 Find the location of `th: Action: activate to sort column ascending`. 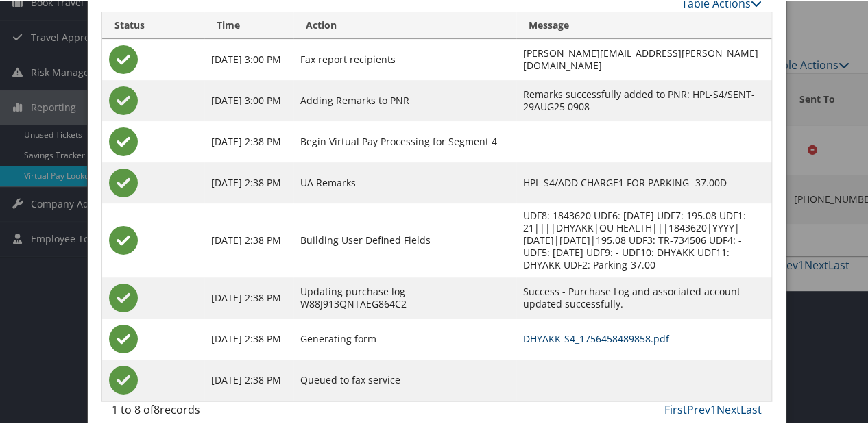

th: Action: activate to sort column ascending is located at coordinates (405, 24).